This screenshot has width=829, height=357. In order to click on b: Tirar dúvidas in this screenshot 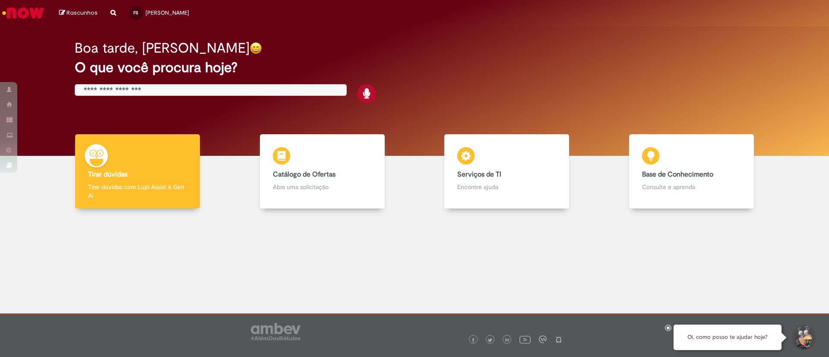, I will do `click(108, 175)`.